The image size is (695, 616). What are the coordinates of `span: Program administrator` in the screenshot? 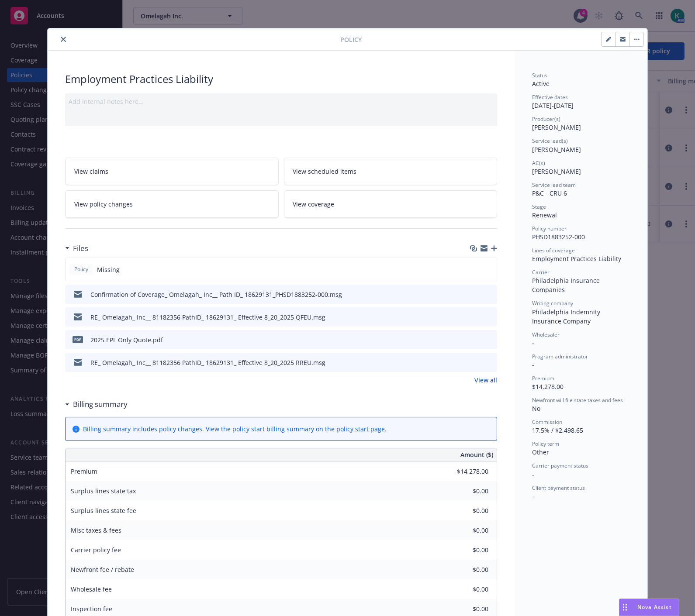 It's located at (559, 356).